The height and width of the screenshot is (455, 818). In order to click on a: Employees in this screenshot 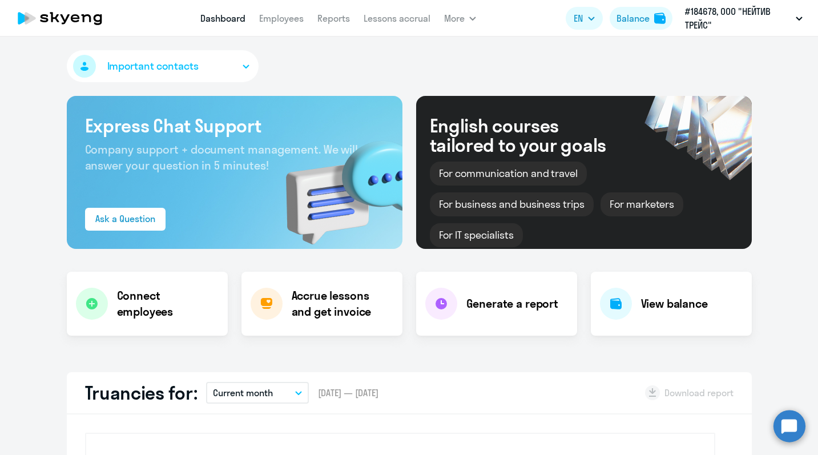, I will do `click(282, 18)`.